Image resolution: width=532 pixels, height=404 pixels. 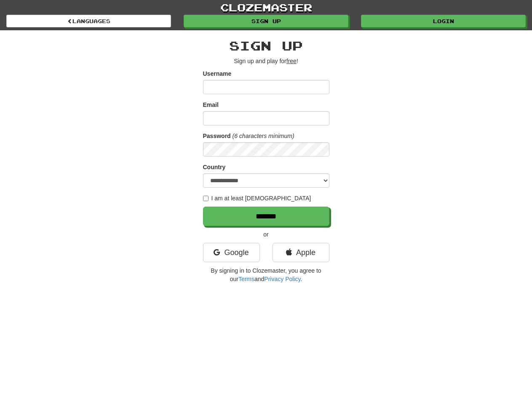 What do you see at coordinates (211, 105) in the screenshot?
I see `label: Email` at bounding box center [211, 105].